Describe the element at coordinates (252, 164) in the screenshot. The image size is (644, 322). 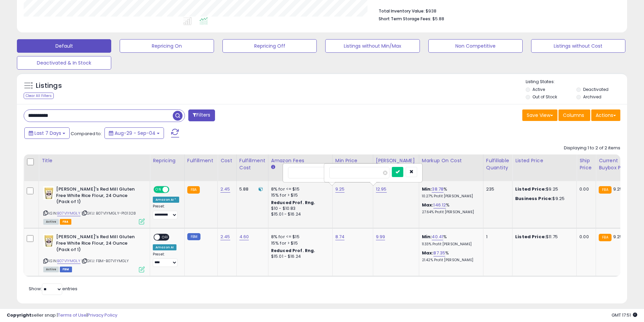
I see `div: Fulfillment Cost` at that location.